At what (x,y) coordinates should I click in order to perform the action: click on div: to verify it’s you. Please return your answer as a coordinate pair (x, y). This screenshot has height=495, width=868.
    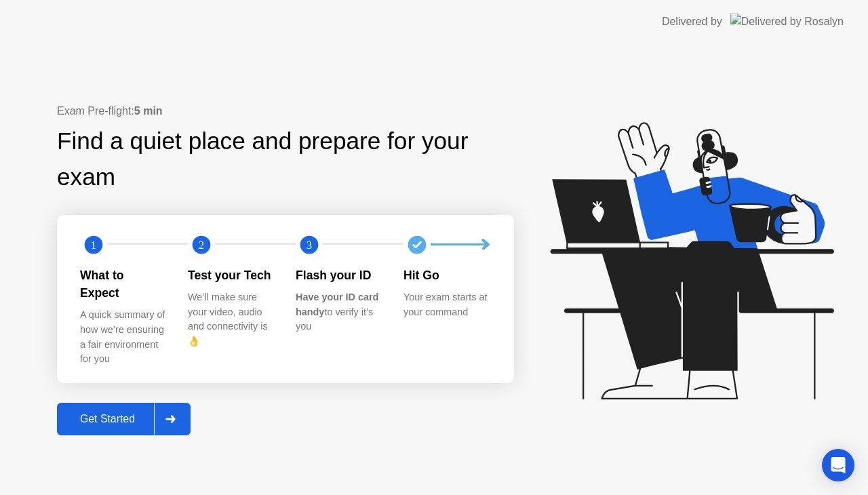
    Looking at the image, I should click on (339, 312).